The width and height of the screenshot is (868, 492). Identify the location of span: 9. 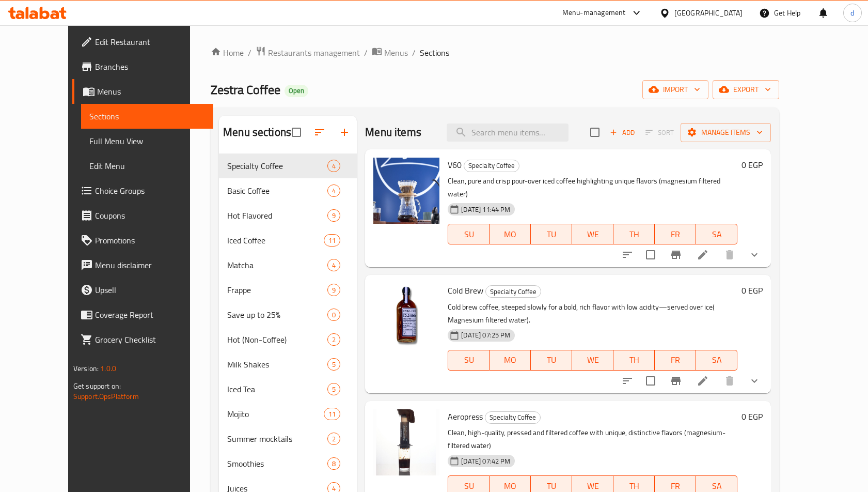
(334, 290).